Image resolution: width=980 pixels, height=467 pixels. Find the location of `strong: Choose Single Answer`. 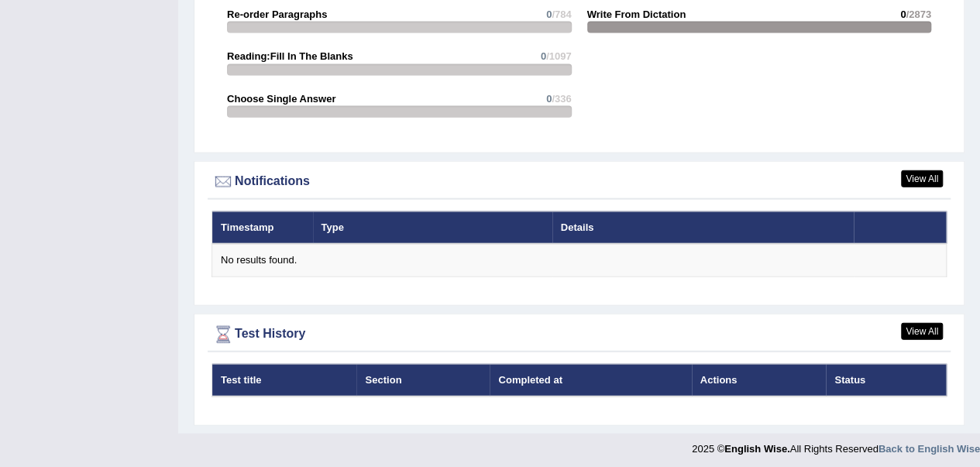

strong: Choose Single Answer is located at coordinates (281, 98).